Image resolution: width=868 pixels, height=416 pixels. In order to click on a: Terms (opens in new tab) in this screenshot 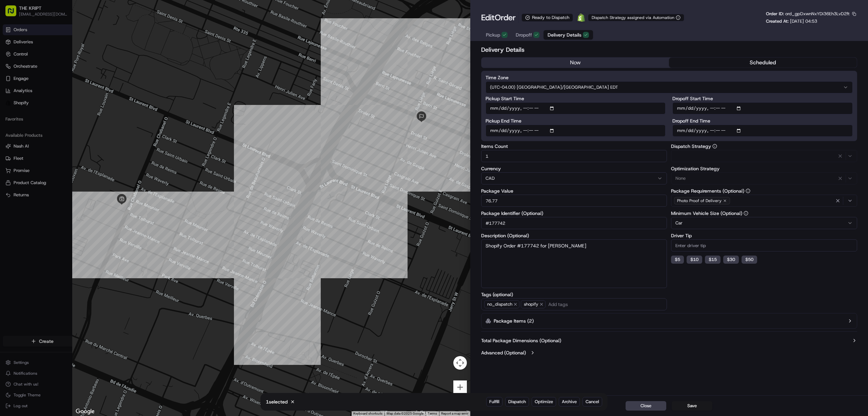, I will do `click(432, 413)`.